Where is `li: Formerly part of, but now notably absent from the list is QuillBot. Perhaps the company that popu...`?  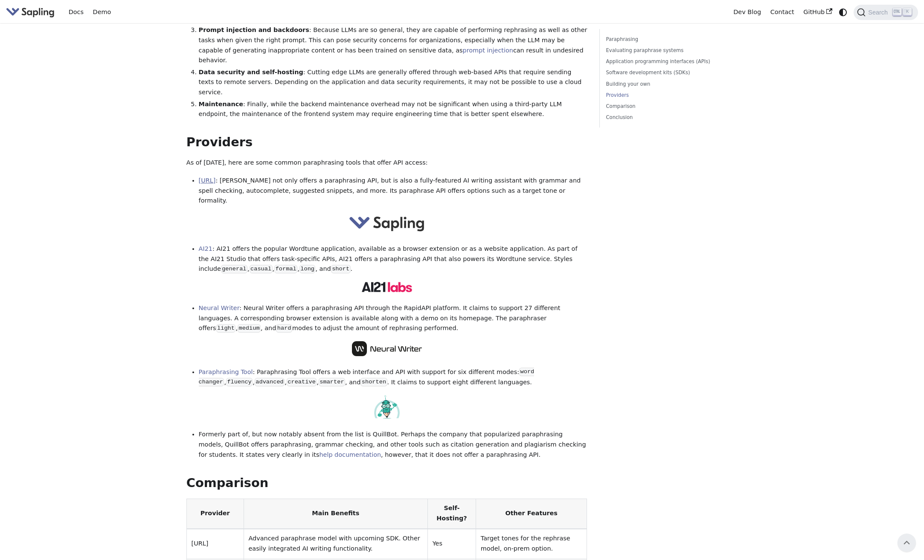 li: Formerly part of, but now notably absent from the list is QuillBot. Perhaps the company that popu... is located at coordinates (393, 445).